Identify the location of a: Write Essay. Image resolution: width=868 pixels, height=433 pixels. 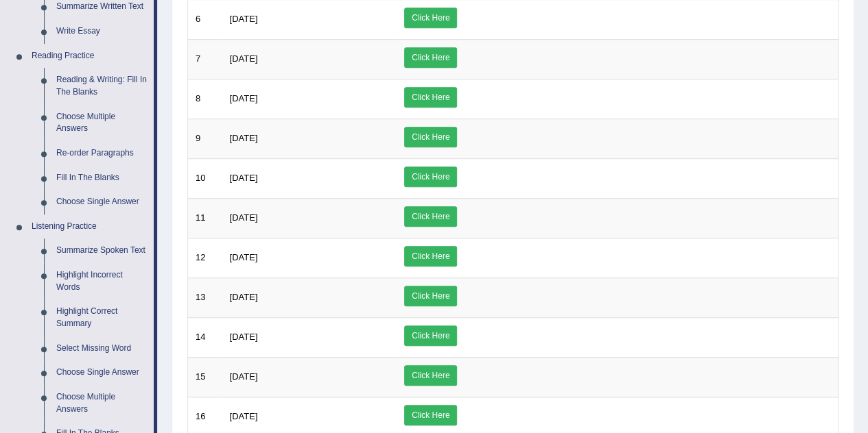
(102, 31).